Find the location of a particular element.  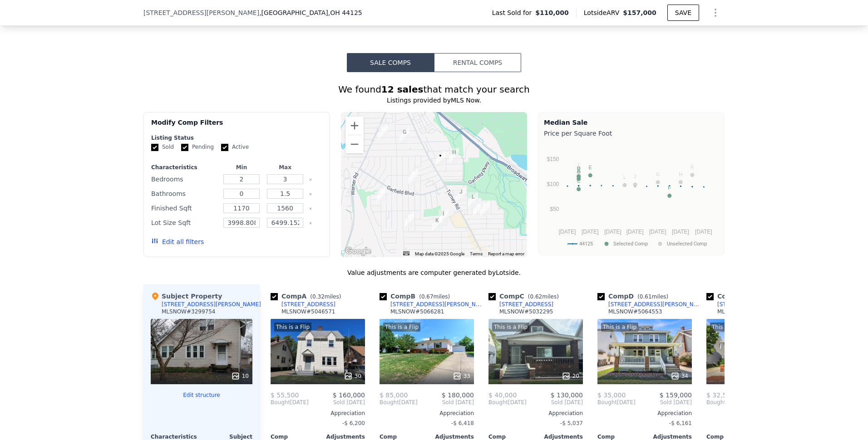

span: $157,000 is located at coordinates (639, 13).